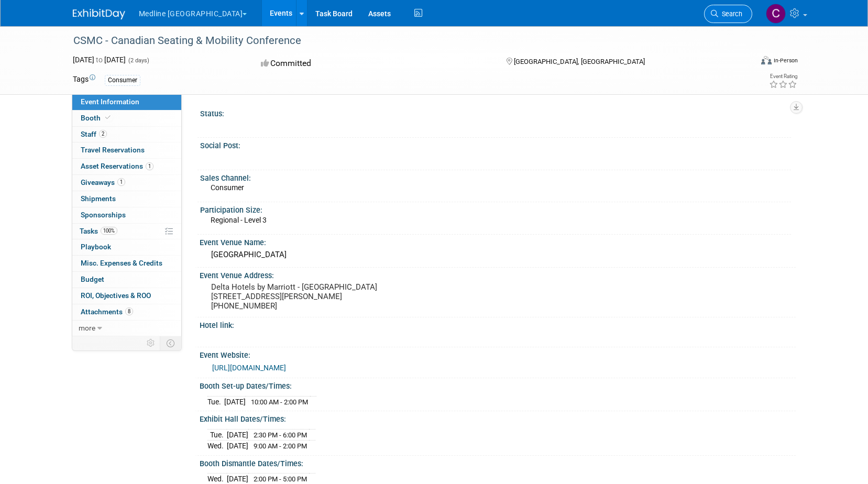 This screenshot has width=868, height=484. What do you see at coordinates (117, 166) in the screenshot?
I see `span: Asset Reservations` at bounding box center [117, 166].